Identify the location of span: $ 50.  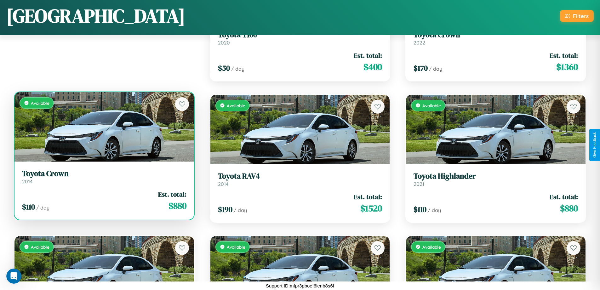
(224, 68).